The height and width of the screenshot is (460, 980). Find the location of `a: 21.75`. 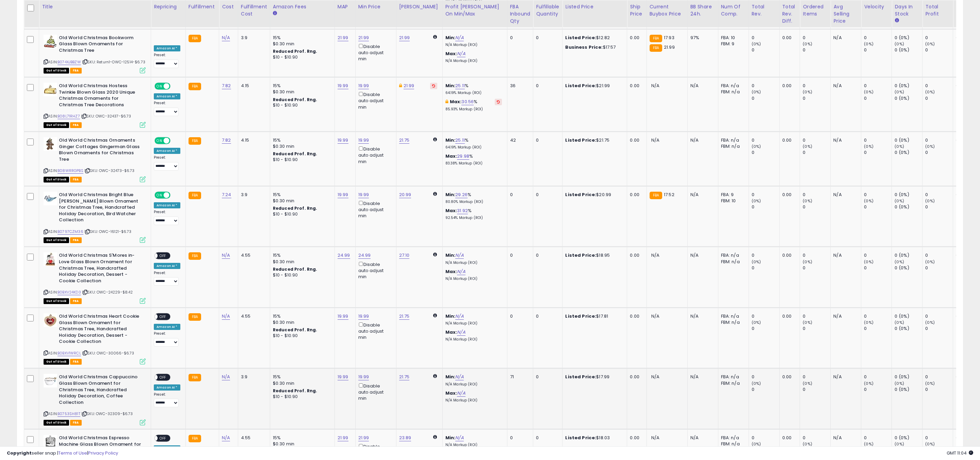

a: 21.75 is located at coordinates (404, 316).